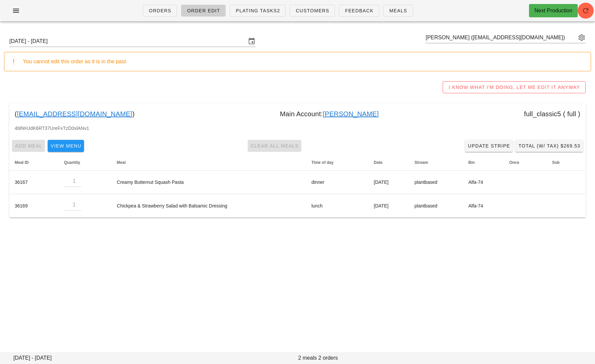 This screenshot has width=595, height=364. What do you see at coordinates (66, 146) in the screenshot?
I see `span: View Menu` at bounding box center [66, 146].